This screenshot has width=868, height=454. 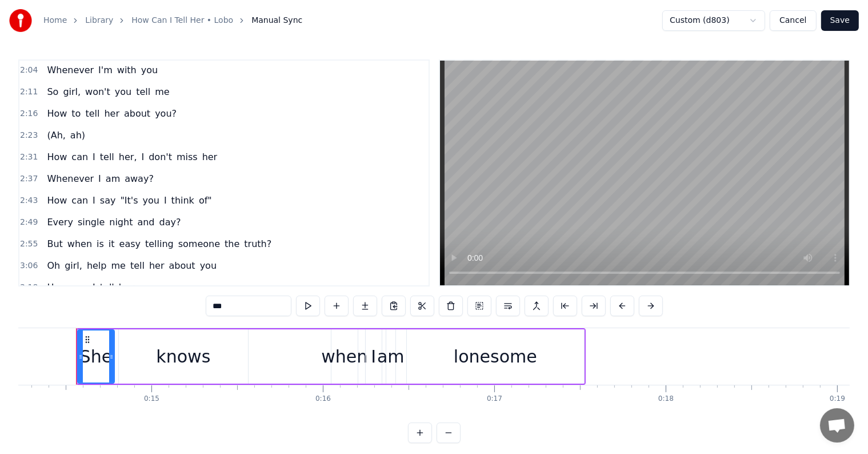 What do you see at coordinates (29, 70) in the screenshot?
I see `span: 2:04` at bounding box center [29, 70].